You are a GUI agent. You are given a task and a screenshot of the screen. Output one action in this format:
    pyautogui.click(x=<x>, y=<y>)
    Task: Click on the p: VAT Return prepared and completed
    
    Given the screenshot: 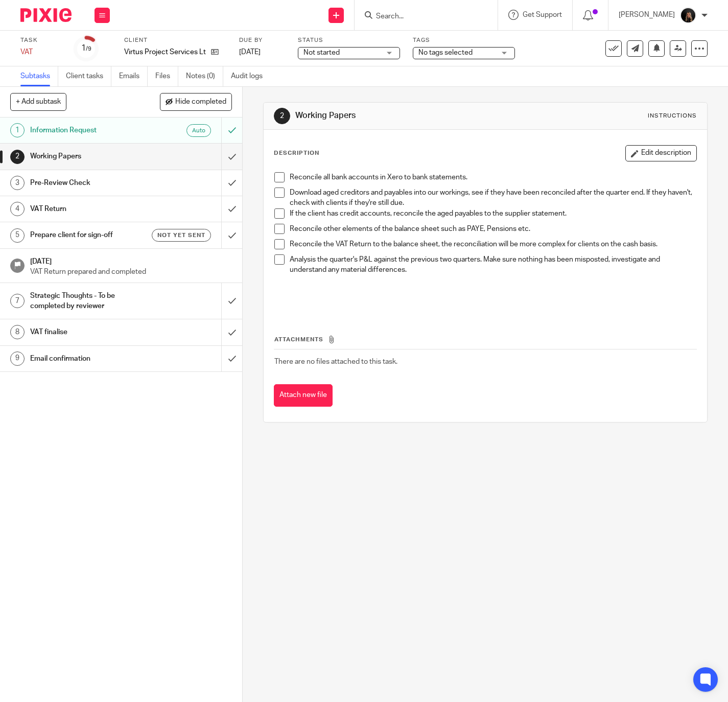 What is the action you would take?
    pyautogui.click(x=131, y=272)
    